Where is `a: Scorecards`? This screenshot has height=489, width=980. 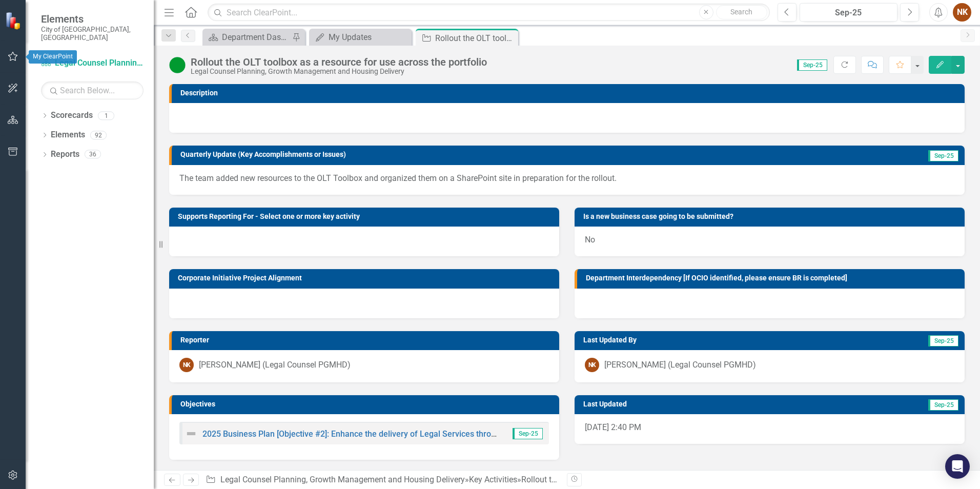 a: Scorecards is located at coordinates (71, 116).